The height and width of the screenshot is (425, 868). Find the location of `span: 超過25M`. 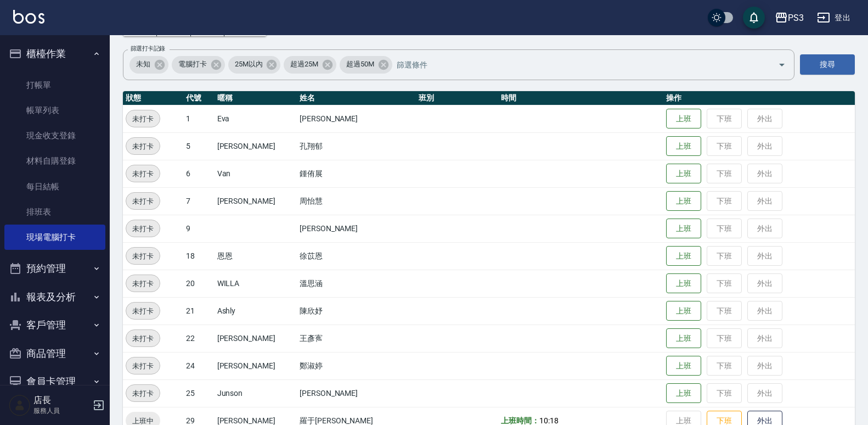

span: 超過25M is located at coordinates (304, 64).